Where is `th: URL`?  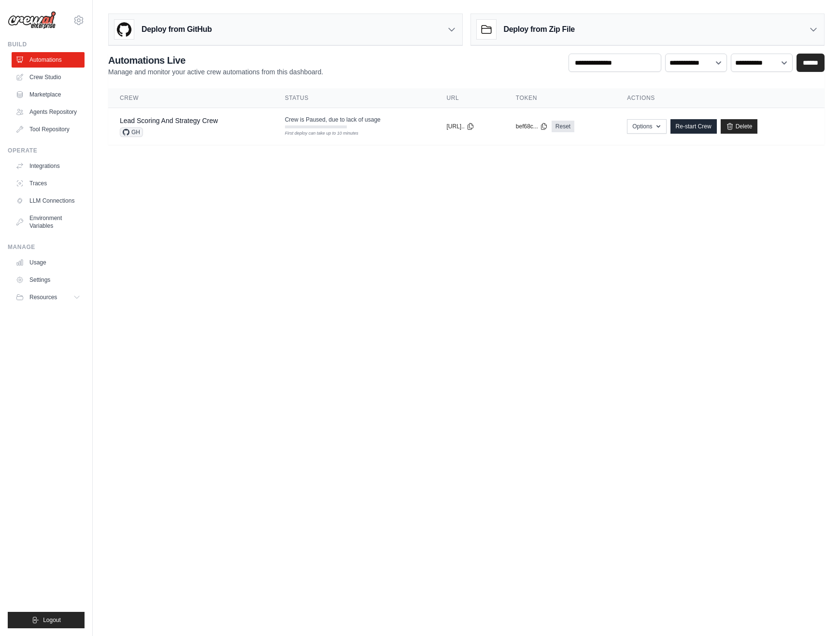 th: URL is located at coordinates (469, 98).